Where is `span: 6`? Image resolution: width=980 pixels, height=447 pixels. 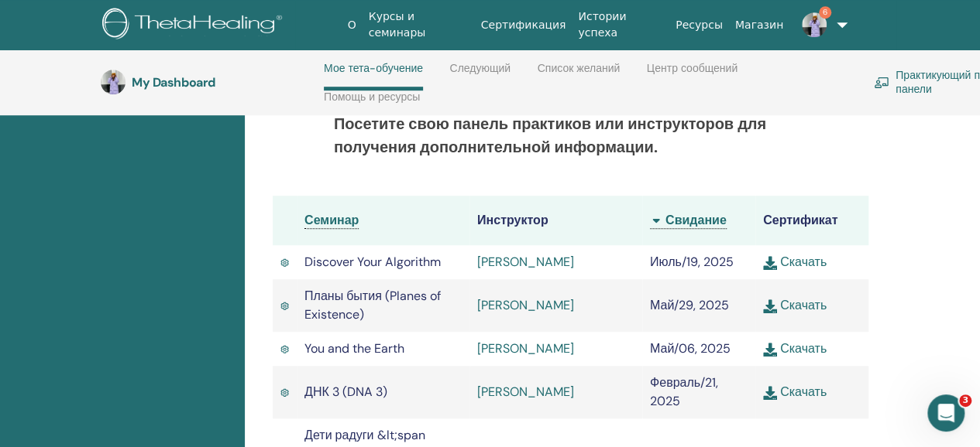 span: 6 is located at coordinates (824, 13).